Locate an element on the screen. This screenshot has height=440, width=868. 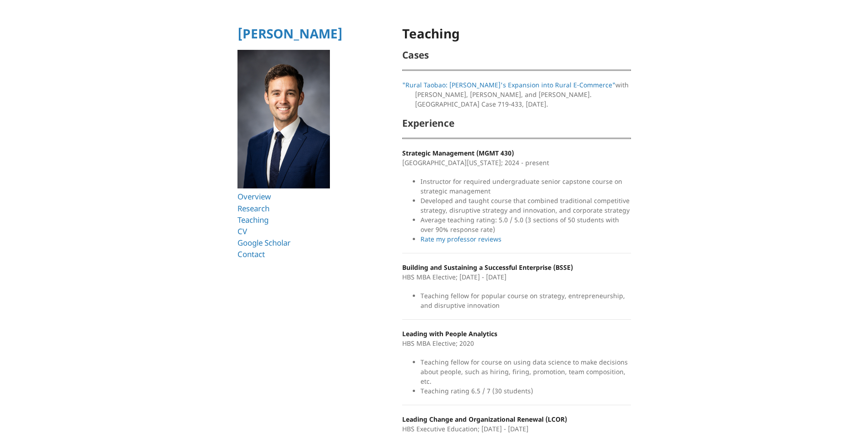
img: Ryan T Allen HBS is located at coordinates (284, 119).